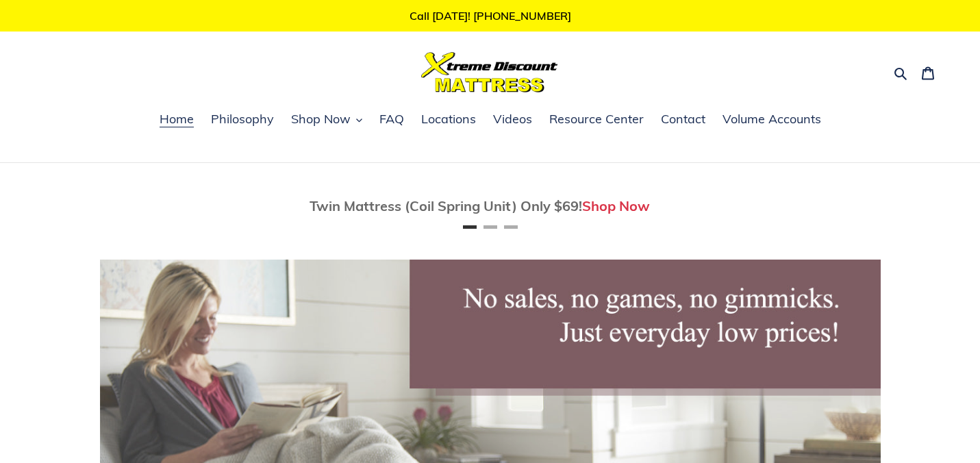 The height and width of the screenshot is (463, 980). Describe the element at coordinates (449, 119) in the screenshot. I see `span: Locations` at that location.